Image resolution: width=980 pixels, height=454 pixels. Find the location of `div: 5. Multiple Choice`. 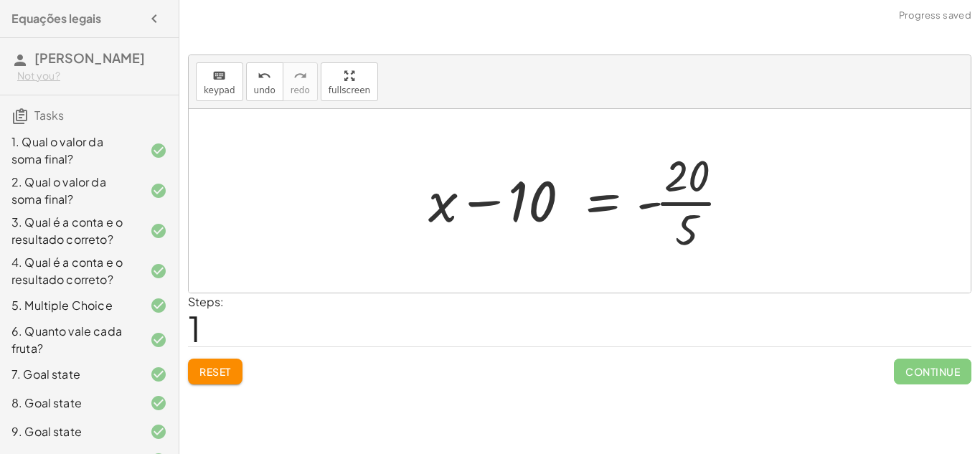

div: 5. Multiple Choice is located at coordinates (69, 306).